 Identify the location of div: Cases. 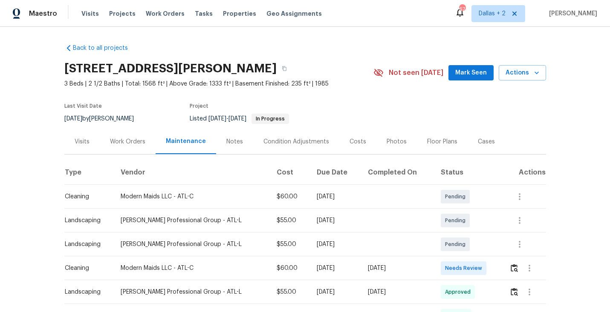
(486, 142).